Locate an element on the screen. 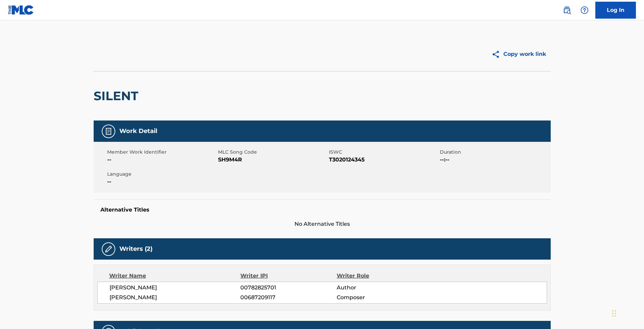 The height and width of the screenshot is (329, 644). img: Work Detail is located at coordinates (109, 131).